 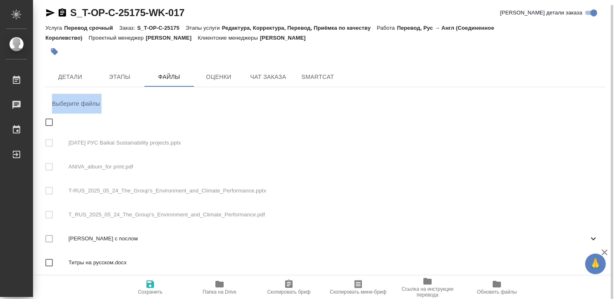 What do you see at coordinates (333, 262) in the screenshot?
I see `span: Титры на русском.docx` at bounding box center [333, 262].